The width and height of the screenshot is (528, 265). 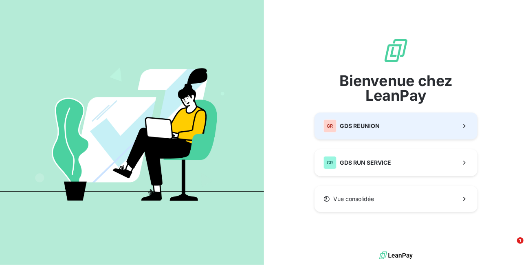 I want to click on span: Vue consolidée, so click(x=354, y=199).